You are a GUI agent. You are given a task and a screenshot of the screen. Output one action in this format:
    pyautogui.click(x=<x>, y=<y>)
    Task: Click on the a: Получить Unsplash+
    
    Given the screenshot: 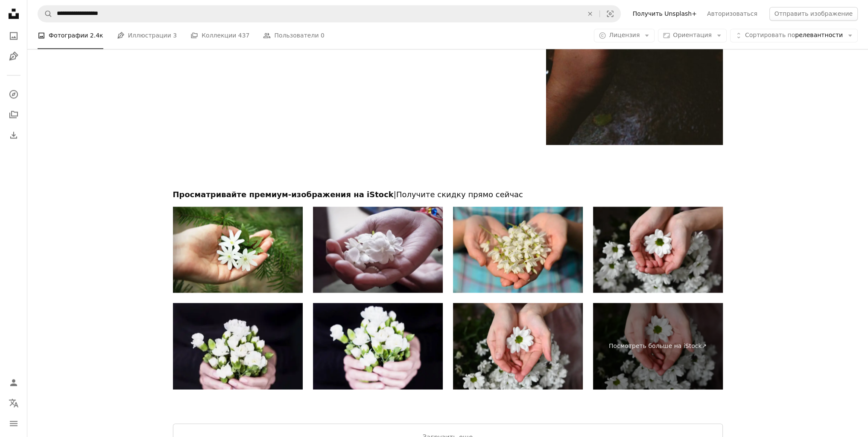 What is the action you would take?
    pyautogui.click(x=664, y=14)
    